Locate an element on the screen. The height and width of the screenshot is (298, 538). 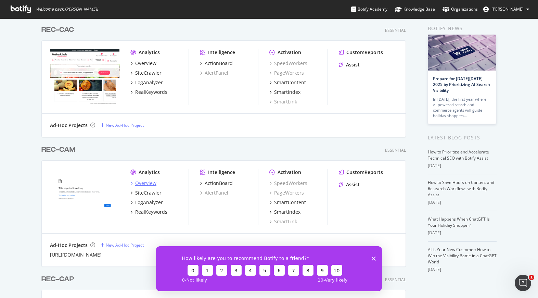
div: REC-CAM is located at coordinates (58, 149).